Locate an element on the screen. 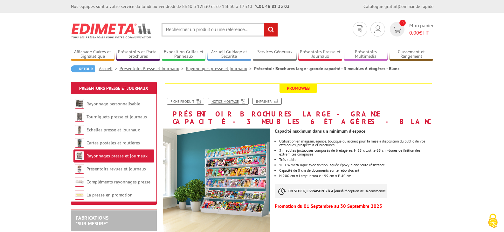 The image size is (504, 232). img: Edimeta is located at coordinates (111, 31).